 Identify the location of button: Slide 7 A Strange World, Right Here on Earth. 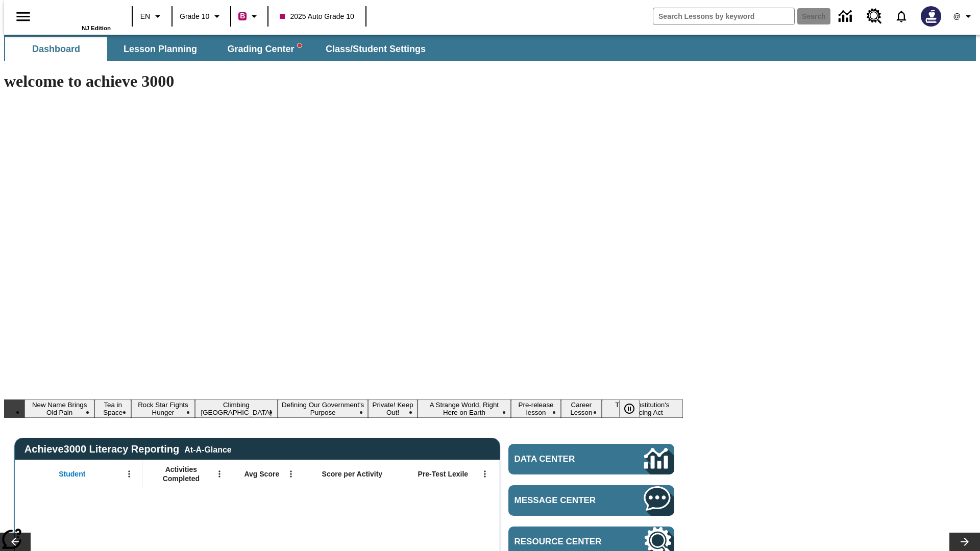
(463, 408).